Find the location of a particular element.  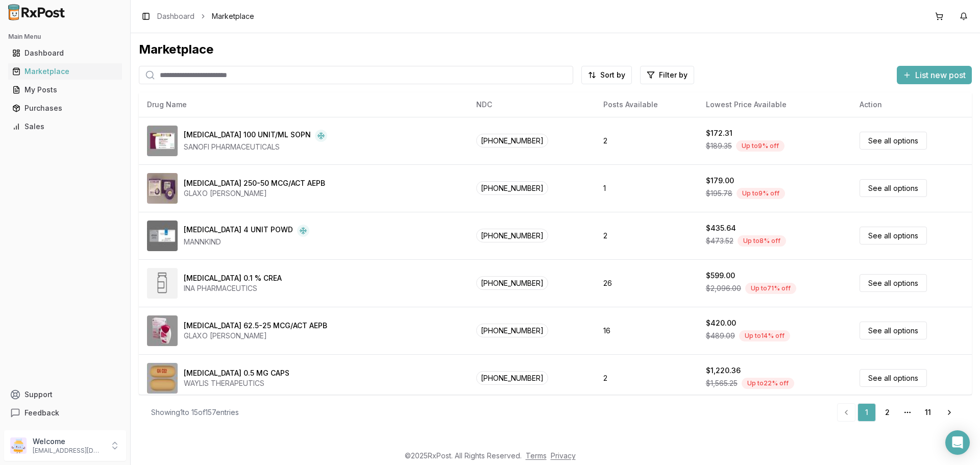

th: Posts Available is located at coordinates (646, 105).